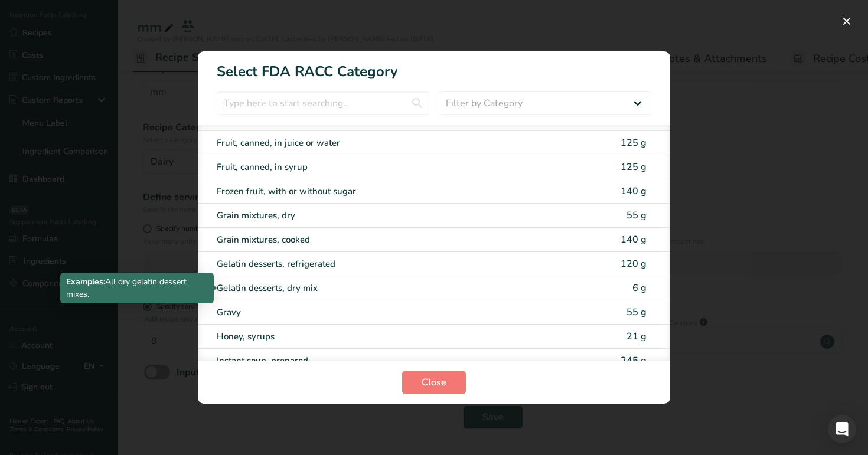 Image resolution: width=868 pixels, height=455 pixels. Describe the element at coordinates (86, 281) in the screenshot. I see `b: Examples:` at that location.